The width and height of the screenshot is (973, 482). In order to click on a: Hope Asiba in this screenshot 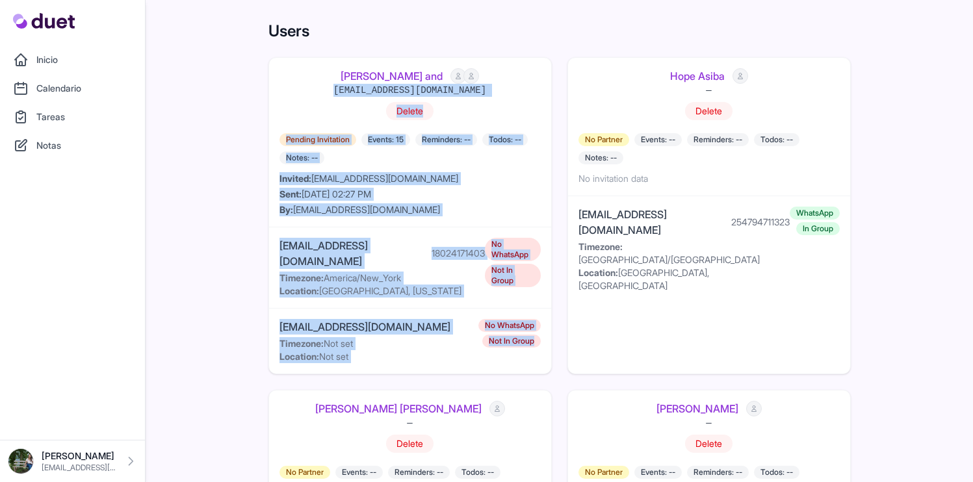, I will do `click(697, 76)`.